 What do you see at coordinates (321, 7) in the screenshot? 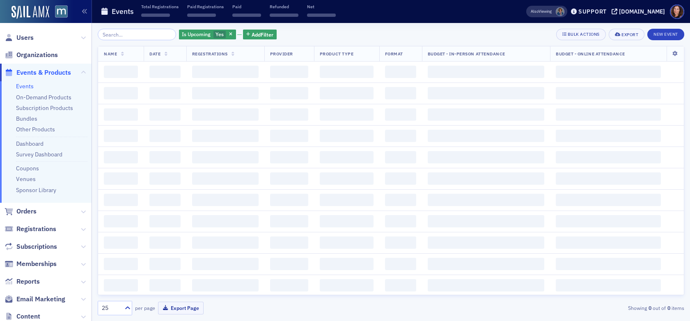
I see `p: Net` at bounding box center [321, 7].